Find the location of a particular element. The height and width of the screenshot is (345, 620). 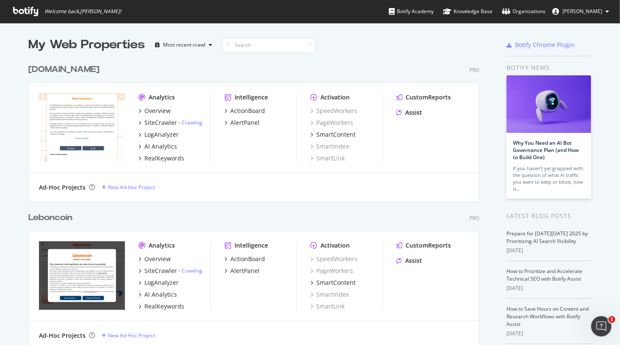

div: Pro is located at coordinates (475, 218).